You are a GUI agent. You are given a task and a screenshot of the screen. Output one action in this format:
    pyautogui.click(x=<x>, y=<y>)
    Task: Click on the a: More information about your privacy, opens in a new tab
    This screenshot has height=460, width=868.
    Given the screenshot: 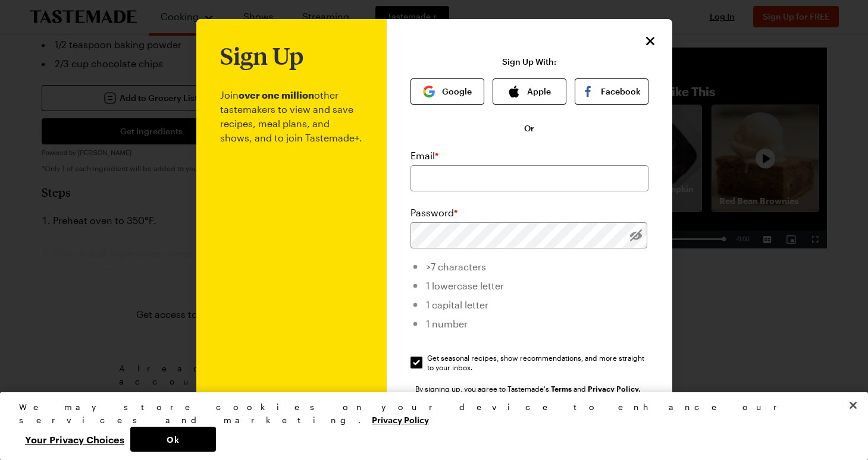 What is the action you would take?
    pyautogui.click(x=400, y=419)
    